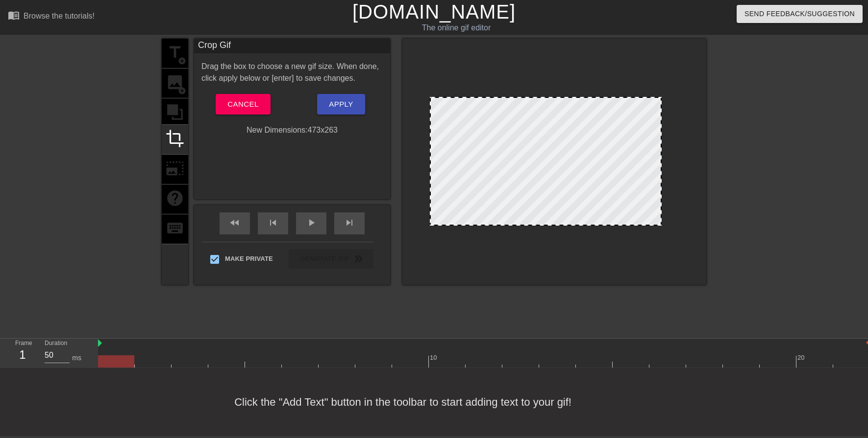 The image size is (868, 438). What do you see at coordinates (51, 17) in the screenshot?
I see `a: Browse the tutorials!` at bounding box center [51, 17].